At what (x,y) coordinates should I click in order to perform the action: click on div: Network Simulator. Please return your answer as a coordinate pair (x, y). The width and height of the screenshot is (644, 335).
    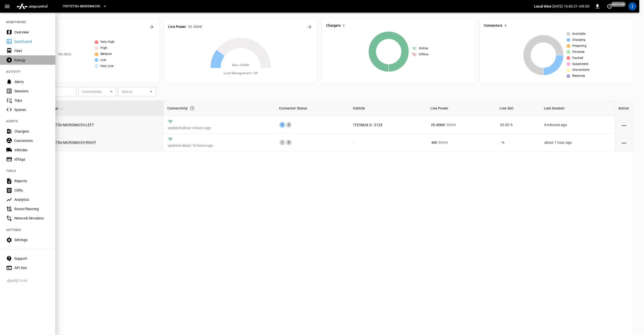
    Looking at the image, I should click on (32, 218).